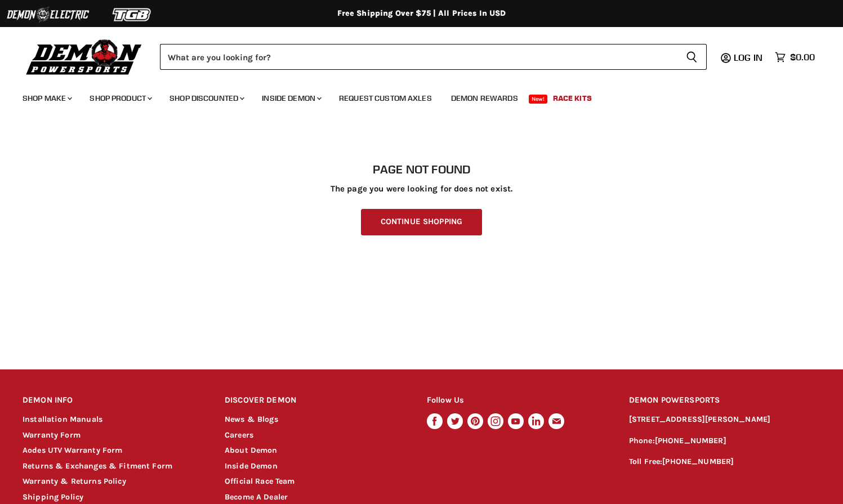 The width and height of the screenshot is (843, 504). Describe the element at coordinates (98, 465) in the screenshot. I see `a: Returns & Exchanges & Fitment Form` at that location.